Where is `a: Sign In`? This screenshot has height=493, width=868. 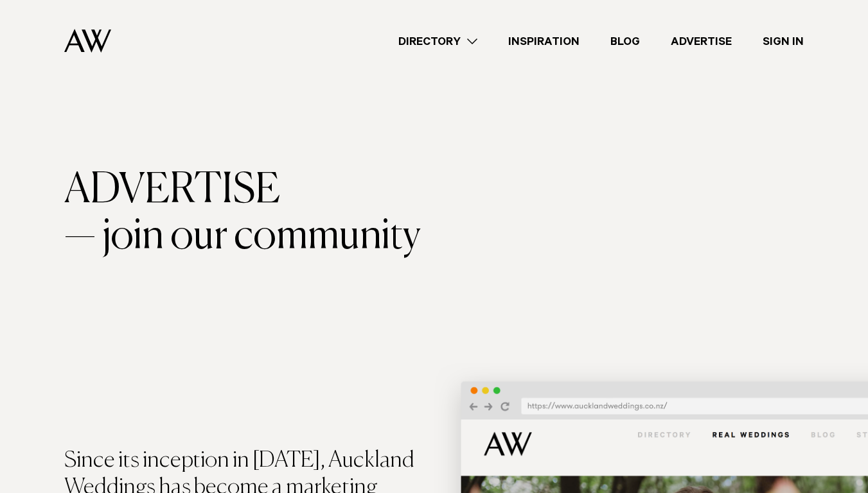 a: Sign In is located at coordinates (783, 41).